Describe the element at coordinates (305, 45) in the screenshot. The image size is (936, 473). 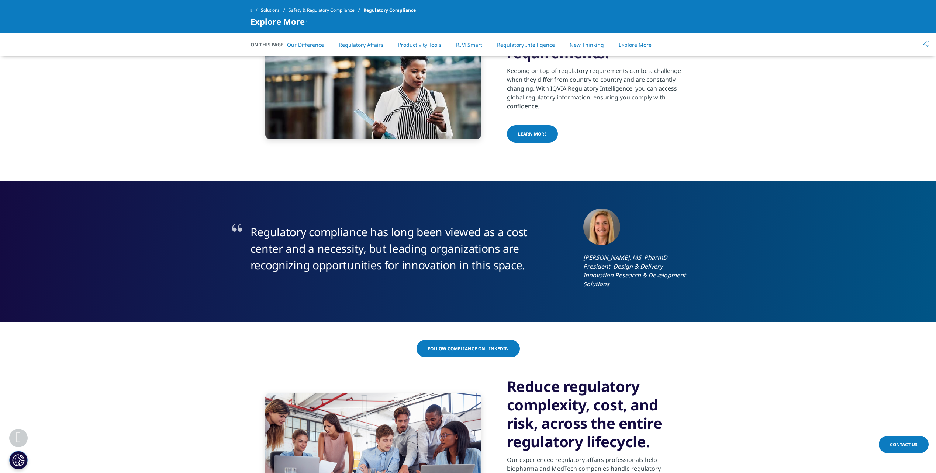
I see `a: Our Difference` at that location.